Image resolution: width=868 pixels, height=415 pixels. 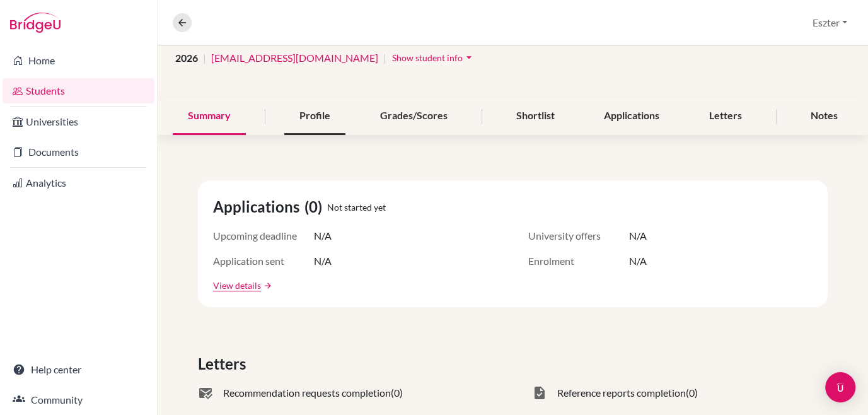 What do you see at coordinates (840, 387) in the screenshot?
I see `div: Open Intercom Messenger` at bounding box center [840, 387].